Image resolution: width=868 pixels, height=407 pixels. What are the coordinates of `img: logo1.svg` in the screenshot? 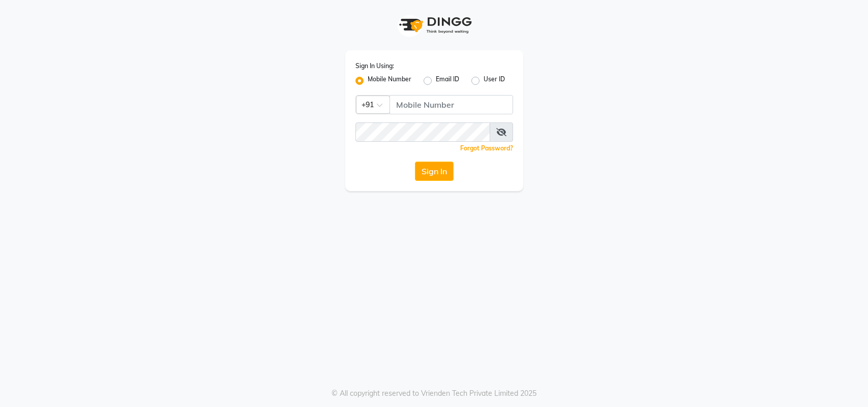 It's located at (434, 25).